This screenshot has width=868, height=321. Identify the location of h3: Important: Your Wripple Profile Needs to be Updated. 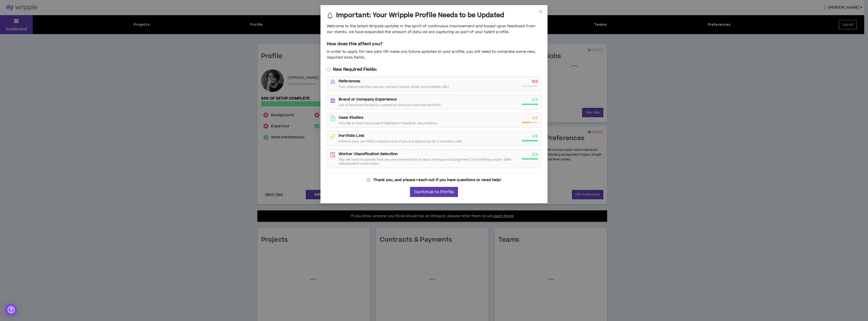
(420, 16).